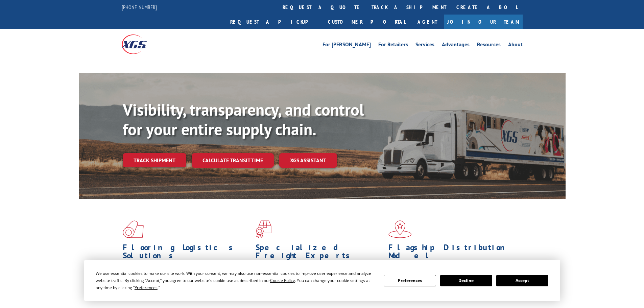 This screenshot has height=308, width=644. Describe the element at coordinates (308, 160) in the screenshot. I see `a: XGS ASSISTANT` at that location.